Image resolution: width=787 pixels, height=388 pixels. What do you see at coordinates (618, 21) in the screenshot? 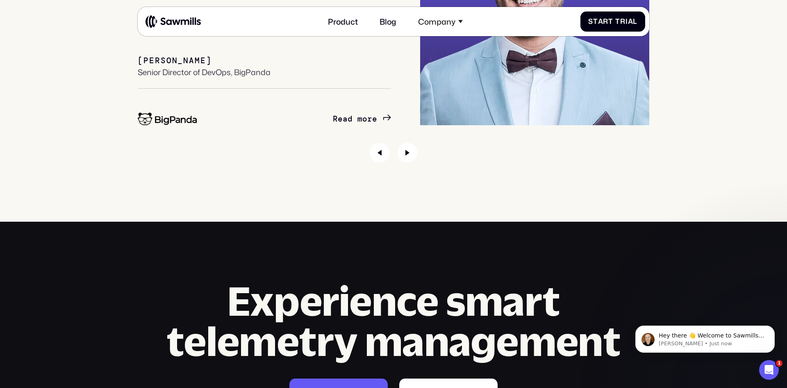
I see `span: T` at bounding box center [618, 21].